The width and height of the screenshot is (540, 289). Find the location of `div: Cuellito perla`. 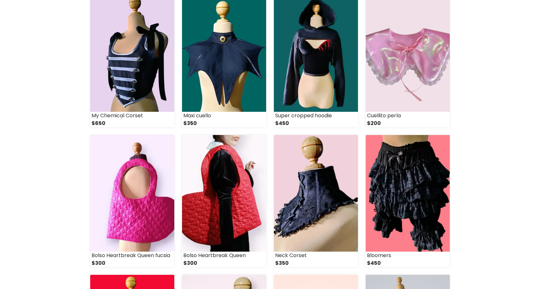

div: Cuellito perla is located at coordinates (407, 116).